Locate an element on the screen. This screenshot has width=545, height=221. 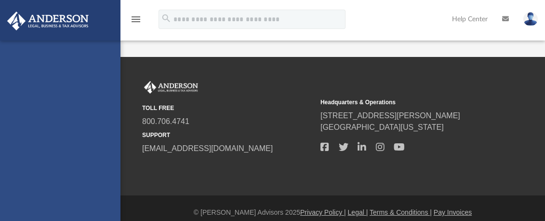
i: menu is located at coordinates (136, 19).